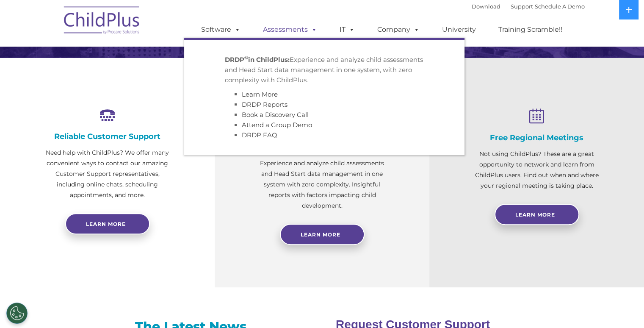  Describe the element at coordinates (106, 223) in the screenshot. I see `span: Learn more` at that location.